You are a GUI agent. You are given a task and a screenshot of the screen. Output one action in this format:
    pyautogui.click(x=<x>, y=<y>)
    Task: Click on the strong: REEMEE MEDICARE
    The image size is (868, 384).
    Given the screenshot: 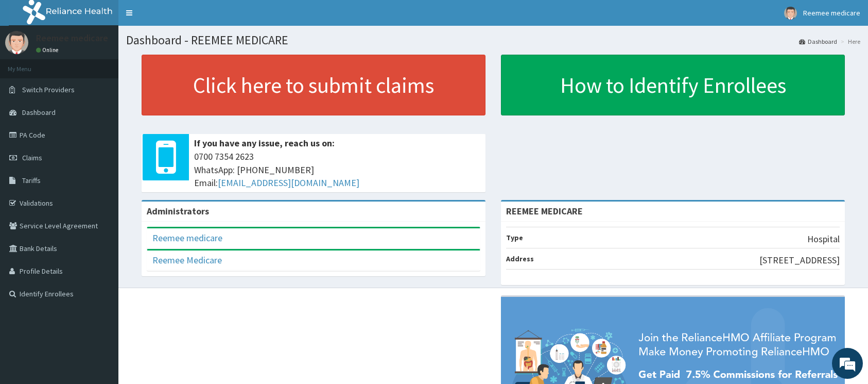 What is the action you would take?
    pyautogui.click(x=544, y=211)
    